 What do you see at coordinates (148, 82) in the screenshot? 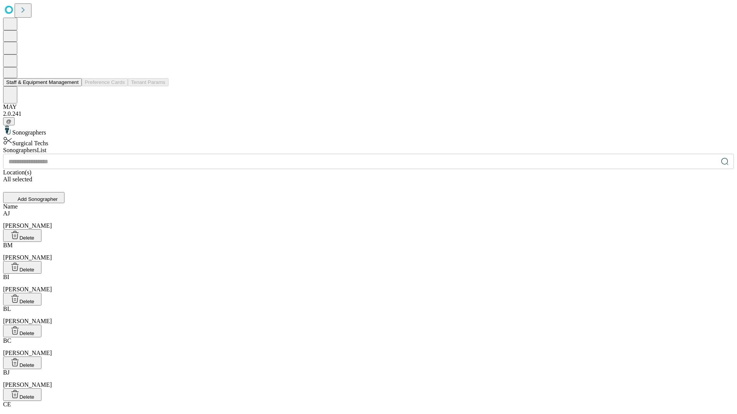
I see `button: Tenant Params` at bounding box center [148, 82].